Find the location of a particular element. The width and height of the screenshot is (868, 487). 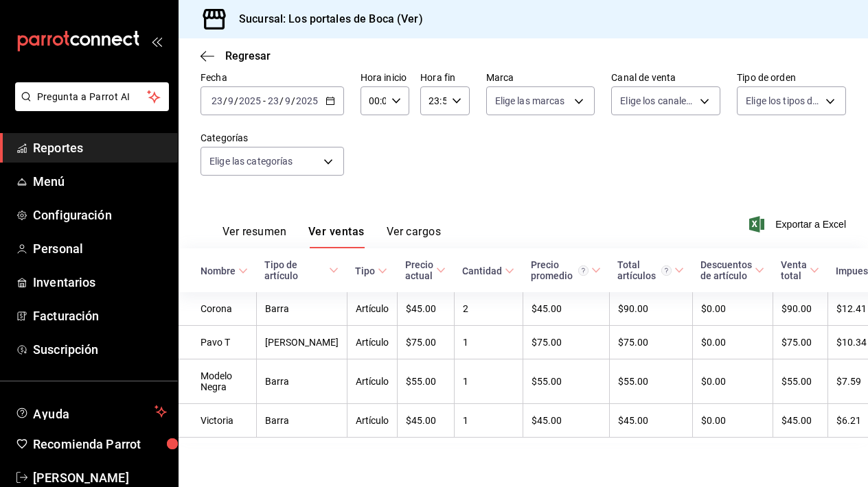

div: Tipo is located at coordinates (364, 271).